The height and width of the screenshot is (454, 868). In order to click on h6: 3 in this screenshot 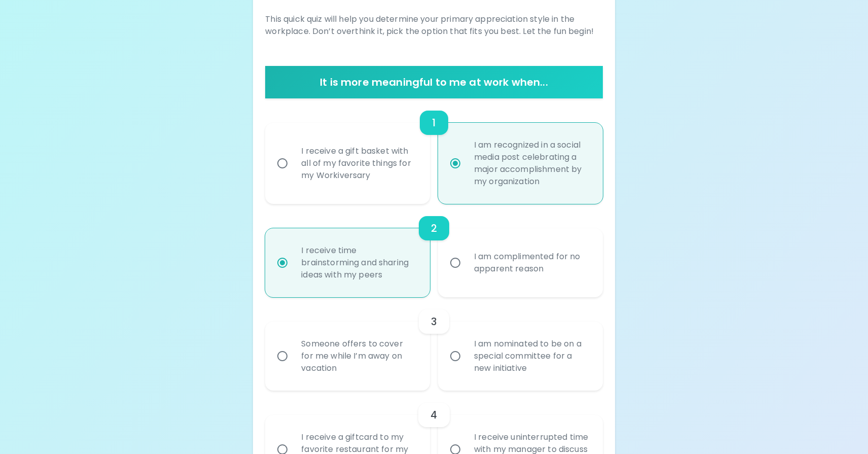, I will do `click(434, 322)`.